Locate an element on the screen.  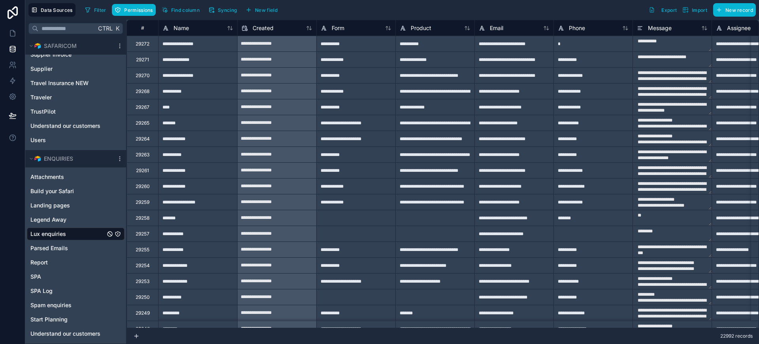
button: New record is located at coordinates (735, 10).